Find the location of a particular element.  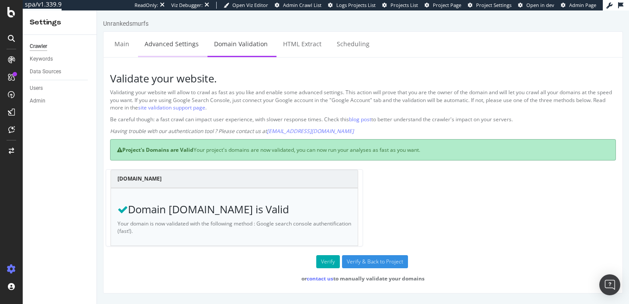

div: Users is located at coordinates (36, 88).